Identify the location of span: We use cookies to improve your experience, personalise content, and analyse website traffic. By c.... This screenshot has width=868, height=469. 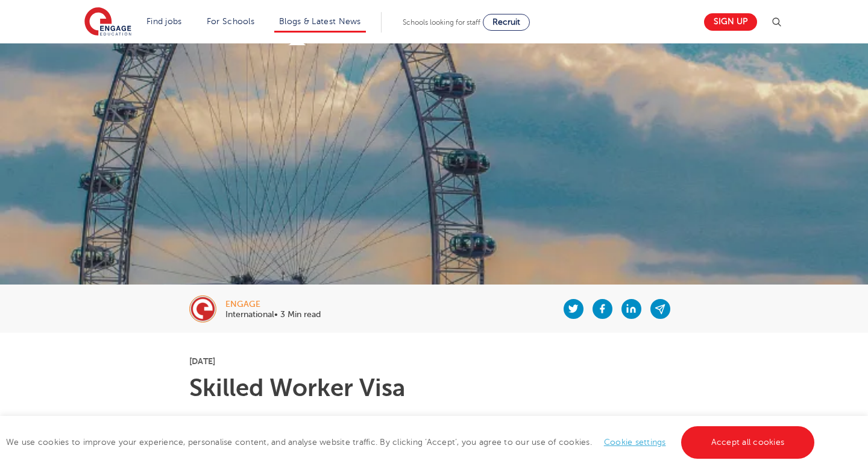
(412, 441).